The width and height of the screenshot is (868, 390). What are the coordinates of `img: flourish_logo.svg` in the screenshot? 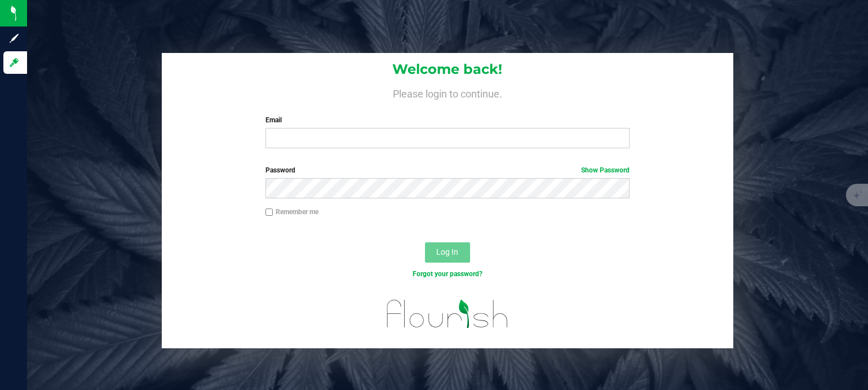 It's located at (448, 314).